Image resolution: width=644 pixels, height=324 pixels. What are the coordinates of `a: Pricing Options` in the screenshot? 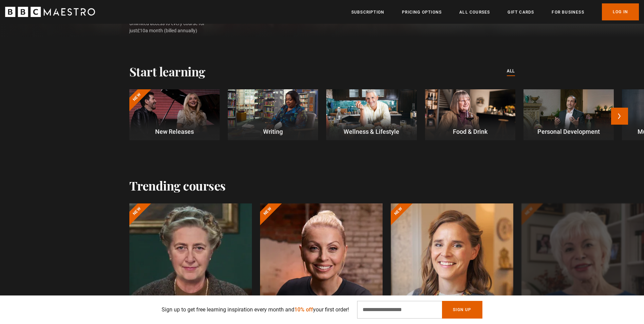 It's located at (422, 12).